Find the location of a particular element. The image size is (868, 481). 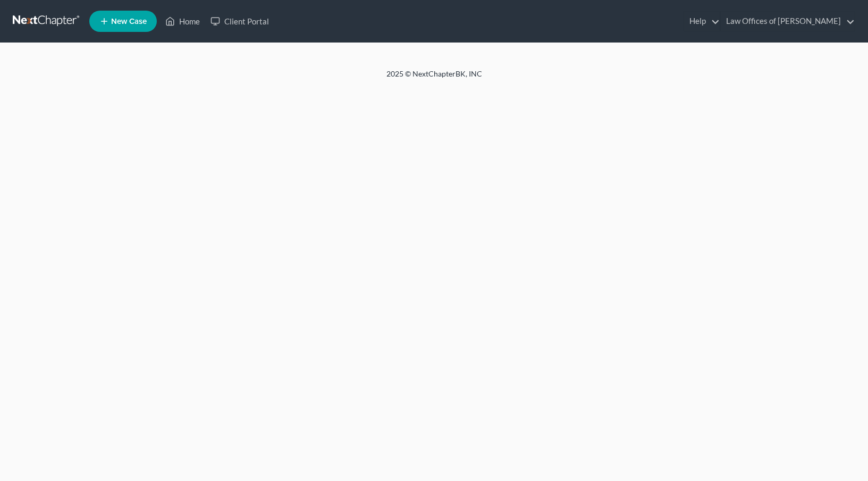

a: Help is located at coordinates (701, 21).